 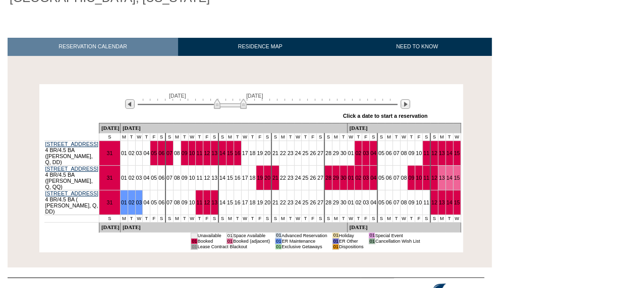 What do you see at coordinates (373, 202) in the screenshot?
I see `td: 04` at bounding box center [373, 202].